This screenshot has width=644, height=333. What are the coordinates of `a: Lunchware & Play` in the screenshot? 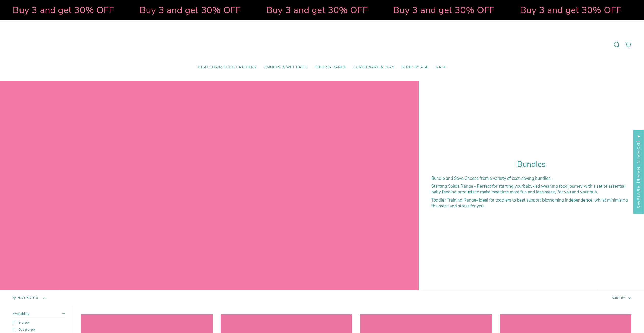 It's located at (374, 67).